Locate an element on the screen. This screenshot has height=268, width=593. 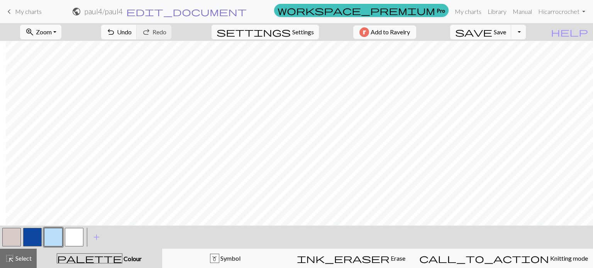
span: palette is located at coordinates (90, 259).